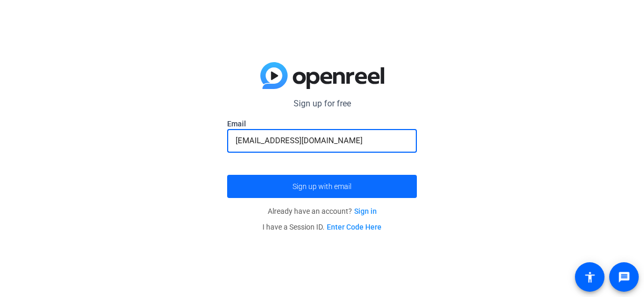 Image resolution: width=644 pixels, height=297 pixels. What do you see at coordinates (322, 187) in the screenshot?
I see `button: Sign up with email` at bounding box center [322, 187].